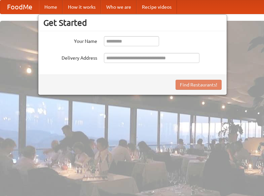 This screenshot has height=196, width=264. I want to click on label: Your Name, so click(70, 40).